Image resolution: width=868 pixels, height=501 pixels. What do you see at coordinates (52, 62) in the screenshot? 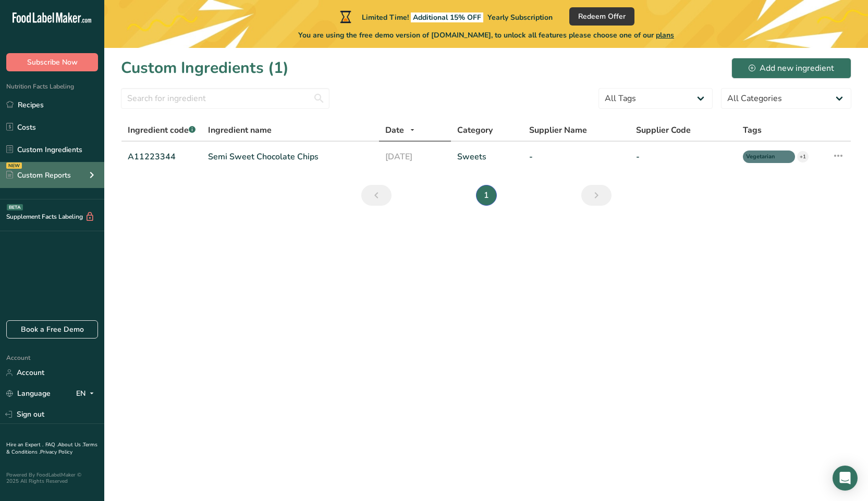
I see `button: Subscribe Now` at bounding box center [52, 62].